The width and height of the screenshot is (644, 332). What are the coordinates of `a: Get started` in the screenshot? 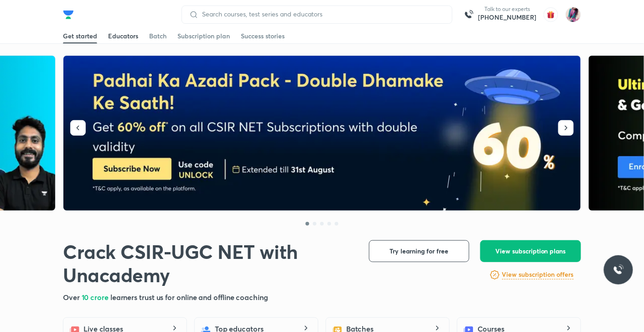 It's located at (80, 36).